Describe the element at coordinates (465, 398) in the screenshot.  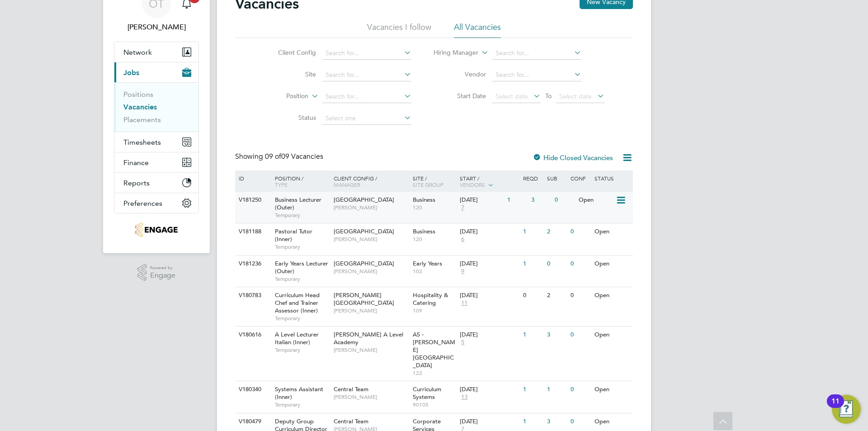
I see `span: 13` at that location.